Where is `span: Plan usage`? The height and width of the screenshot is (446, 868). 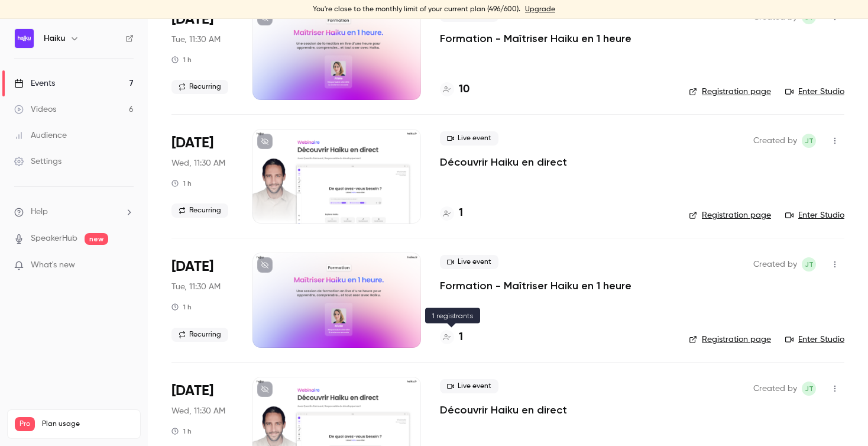
span: Plan usage is located at coordinates (87, 424).